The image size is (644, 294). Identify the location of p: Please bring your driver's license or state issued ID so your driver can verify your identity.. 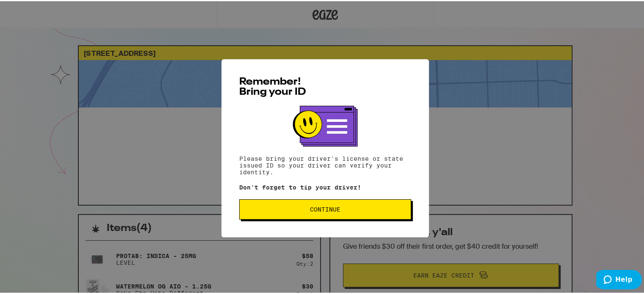
(325, 164).